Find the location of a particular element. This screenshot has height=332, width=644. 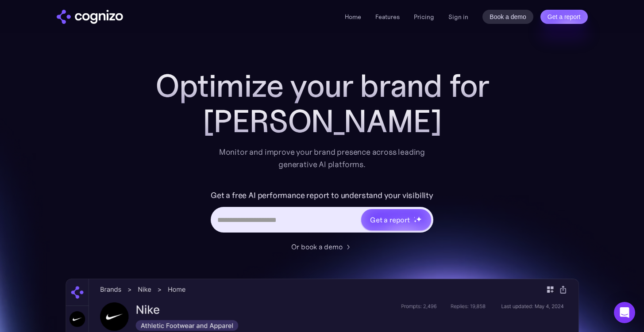

h1: Optimize your brand for is located at coordinates (322, 86).